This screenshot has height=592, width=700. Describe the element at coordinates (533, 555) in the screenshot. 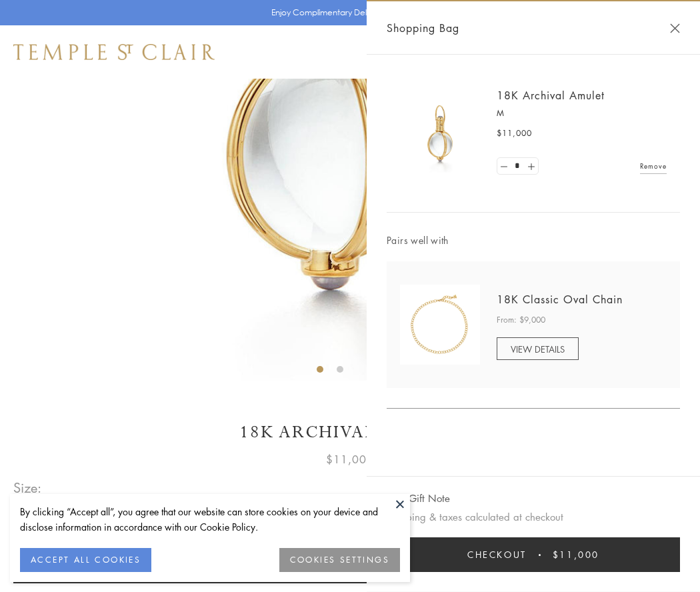

I see `button: Checkout $11,000` at that location.